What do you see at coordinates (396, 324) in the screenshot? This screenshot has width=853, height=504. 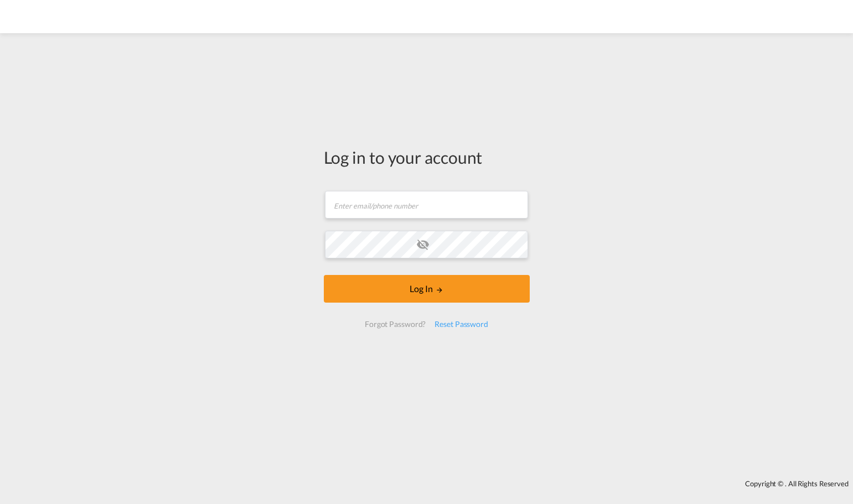 I see `div: Forgot Password?` at bounding box center [396, 324].